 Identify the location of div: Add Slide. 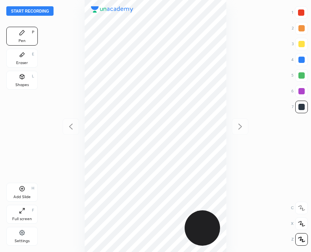
(22, 197).